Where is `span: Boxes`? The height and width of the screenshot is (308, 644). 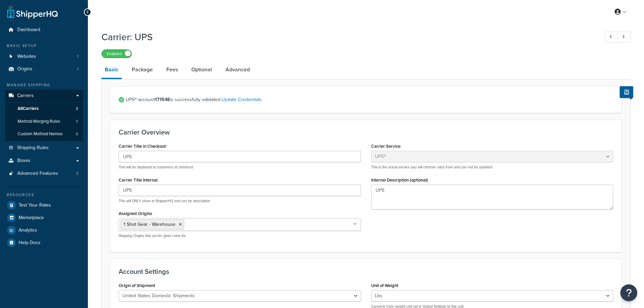
span: Boxes is located at coordinates (24, 161).